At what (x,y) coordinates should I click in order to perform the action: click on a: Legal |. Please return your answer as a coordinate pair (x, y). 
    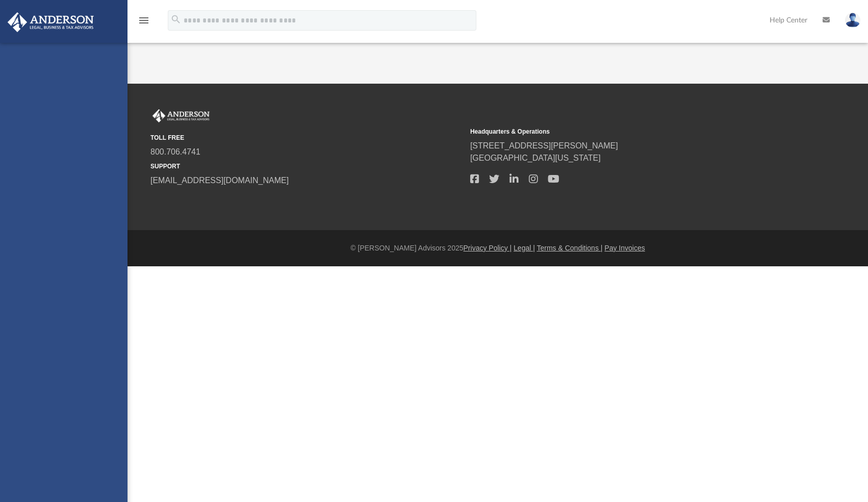
    Looking at the image, I should click on (524, 248).